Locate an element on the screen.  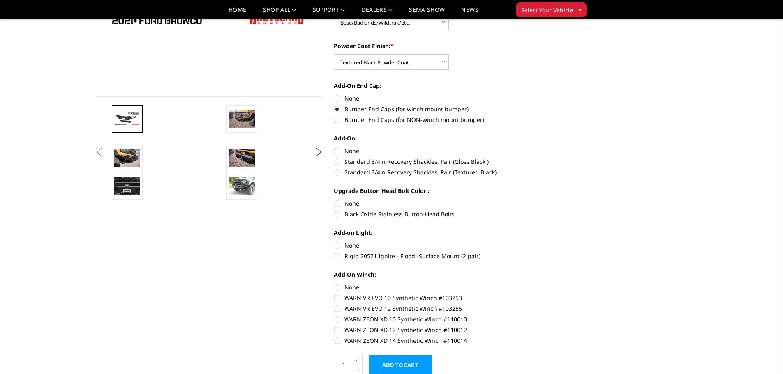
label: Add-On Winch: is located at coordinates (447, 275).